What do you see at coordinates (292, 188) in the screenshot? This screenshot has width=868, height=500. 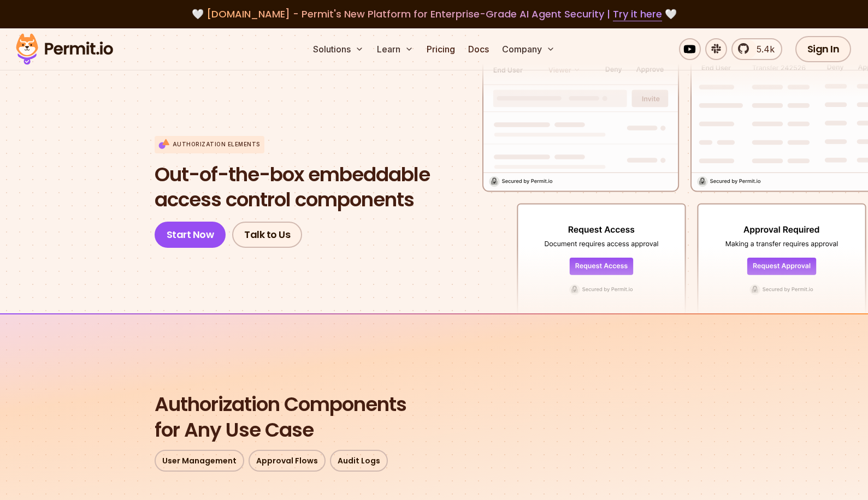 I see `h1: access control components` at bounding box center [292, 188].